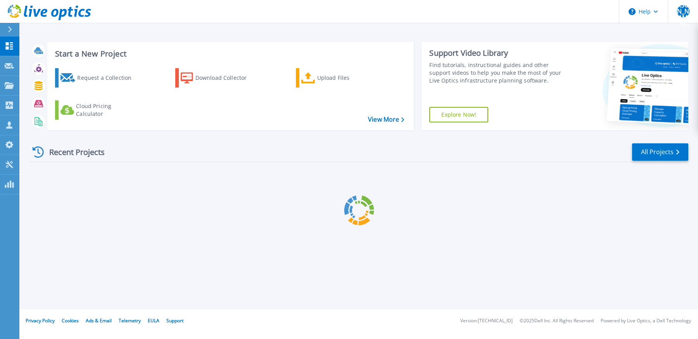  Describe the element at coordinates (175, 321) in the screenshot. I see `a: Support` at that location.